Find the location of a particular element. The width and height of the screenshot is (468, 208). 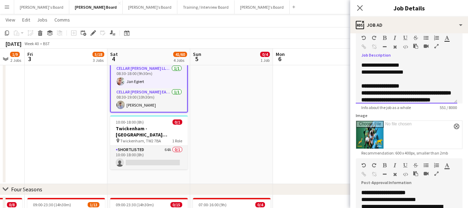

span: Sat is located at coordinates (114, 54).